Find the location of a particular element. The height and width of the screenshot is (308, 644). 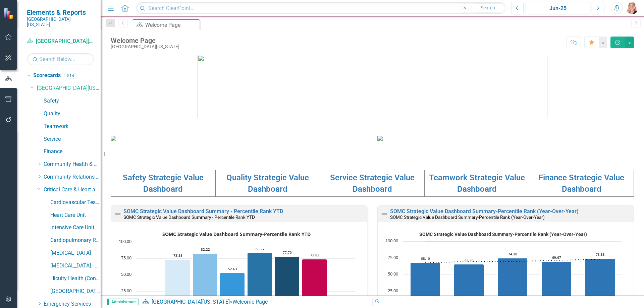

path: FY2025, 73.834. Overall YTD. is located at coordinates (315, 283).